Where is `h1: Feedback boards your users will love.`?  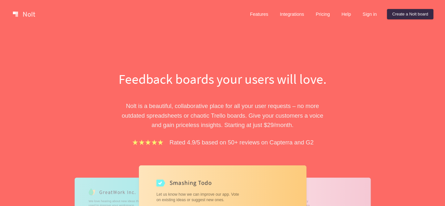 h1: Feedback boards your users will love. is located at coordinates (223, 79).